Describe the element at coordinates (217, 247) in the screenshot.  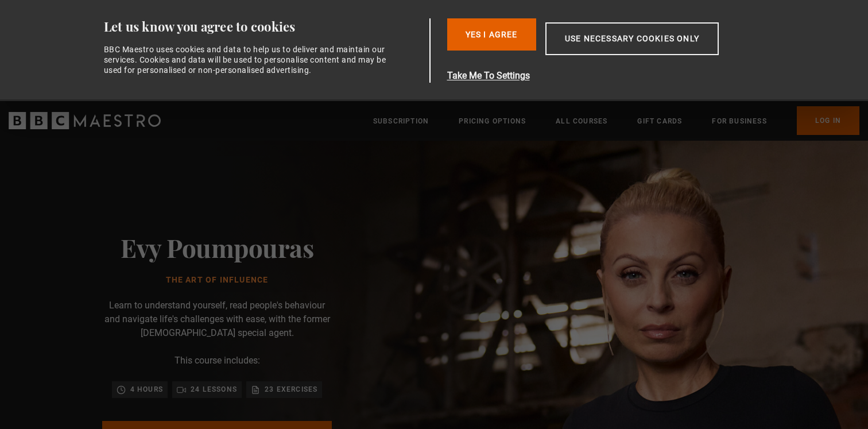
I see `h2: Evy Poumpouras` at that location.